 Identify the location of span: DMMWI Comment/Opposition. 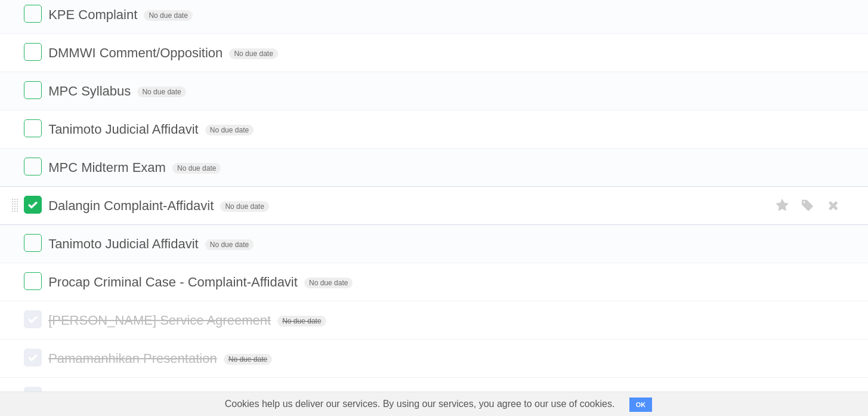
(136, 53).